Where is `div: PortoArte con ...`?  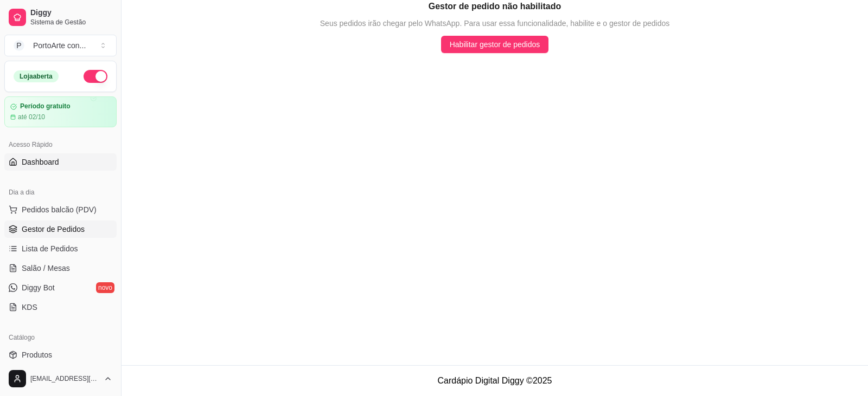
div: PortoArte con ... is located at coordinates (59, 46).